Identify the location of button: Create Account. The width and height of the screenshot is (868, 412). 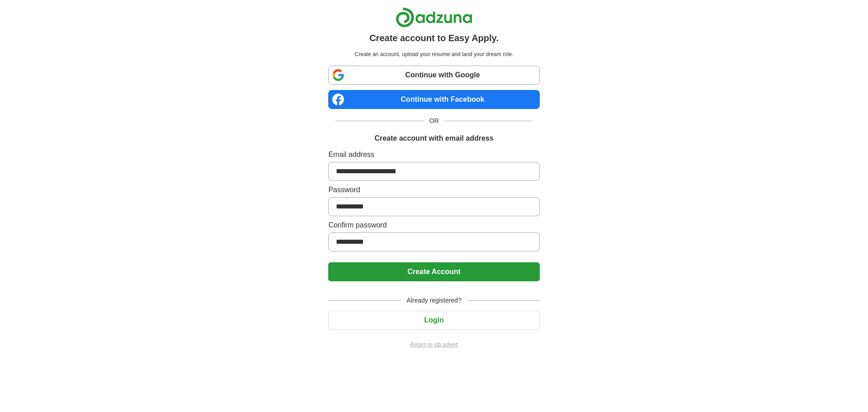
(434, 272).